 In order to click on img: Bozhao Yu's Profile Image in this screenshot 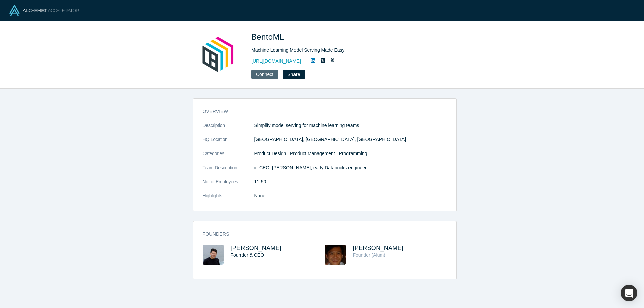, I will do `click(335, 255)`.